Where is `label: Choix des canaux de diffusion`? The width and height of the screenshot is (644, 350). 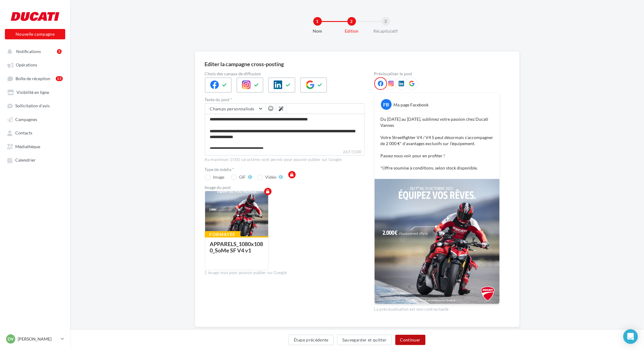 label: Choix des canaux de diffusion is located at coordinates (284, 74).